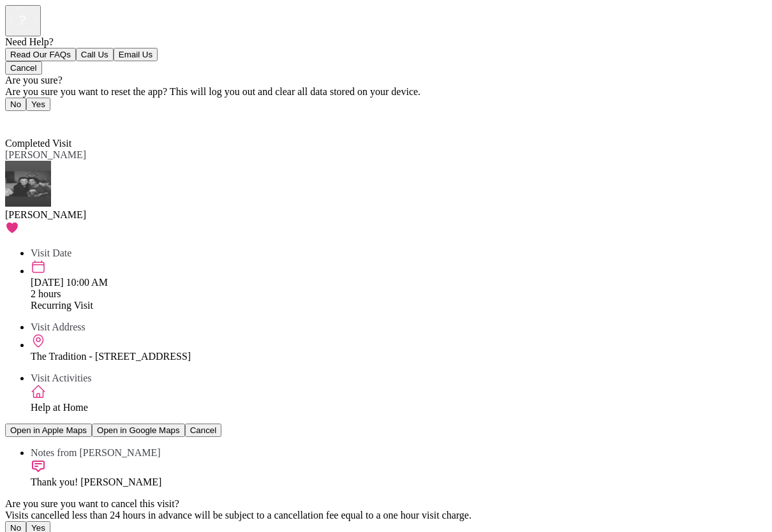 This screenshot has height=532, width=772. What do you see at coordinates (58, 326) in the screenshot?
I see `span: Visit Address` at bounding box center [58, 326].